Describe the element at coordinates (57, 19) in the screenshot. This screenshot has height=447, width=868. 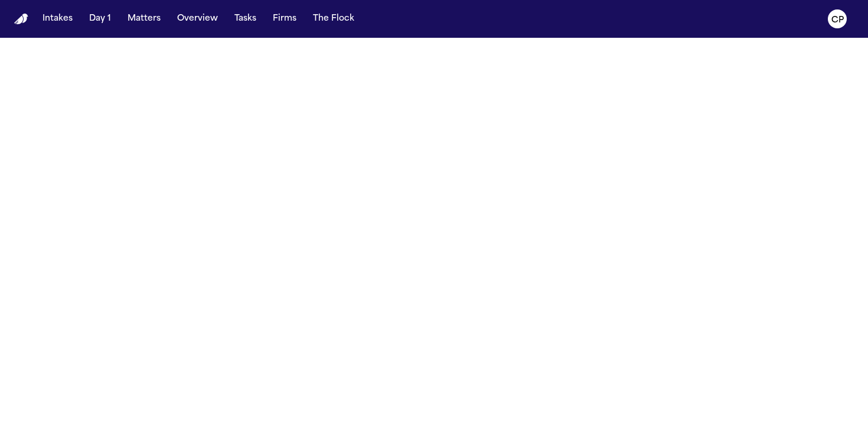
I see `button: Intakes` at that location.